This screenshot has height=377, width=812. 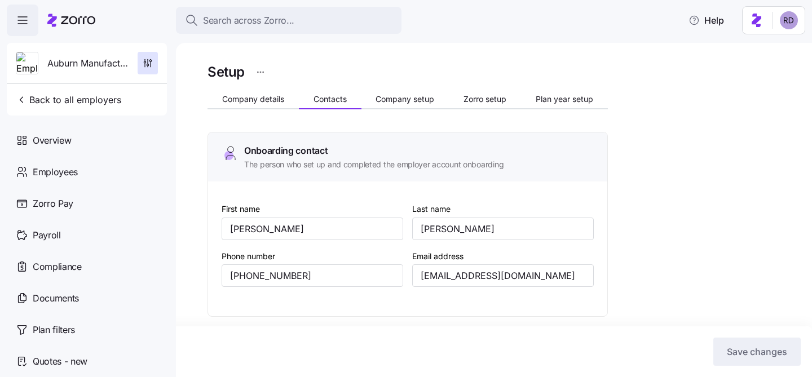 What do you see at coordinates (374, 165) in the screenshot?
I see `span: The person who set up and completed the employer account onboarding` at bounding box center [374, 165].